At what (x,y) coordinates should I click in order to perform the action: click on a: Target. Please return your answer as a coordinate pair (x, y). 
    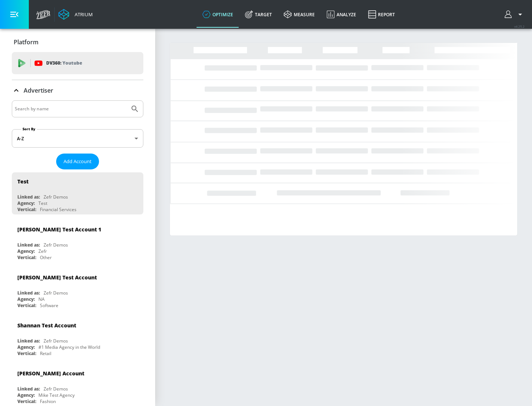
    Looking at the image, I should click on (258, 14).